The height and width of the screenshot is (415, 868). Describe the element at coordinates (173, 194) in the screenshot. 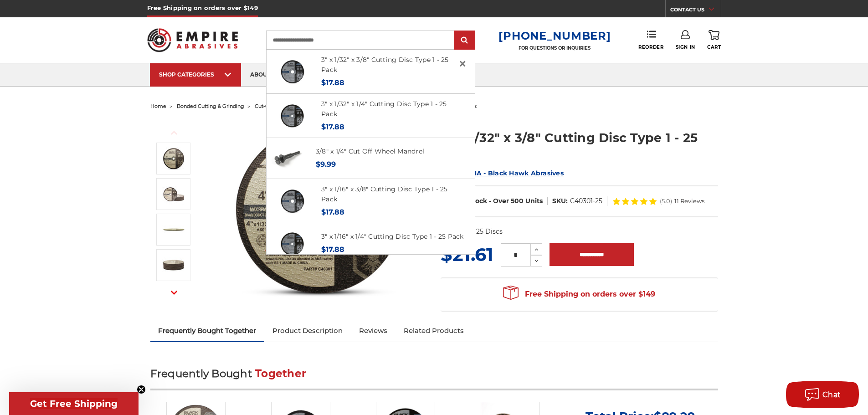

I see `img: 4" x 1/32" x 3/8" Cut off wheels for metal slicing` at that location.